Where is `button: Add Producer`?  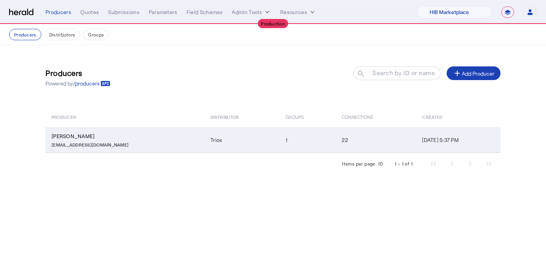
button: Add Producer is located at coordinates (474, 73).